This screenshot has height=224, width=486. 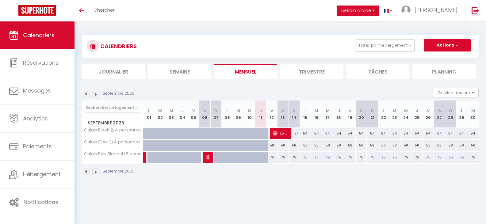 I want to click on button: Actions, so click(x=447, y=45).